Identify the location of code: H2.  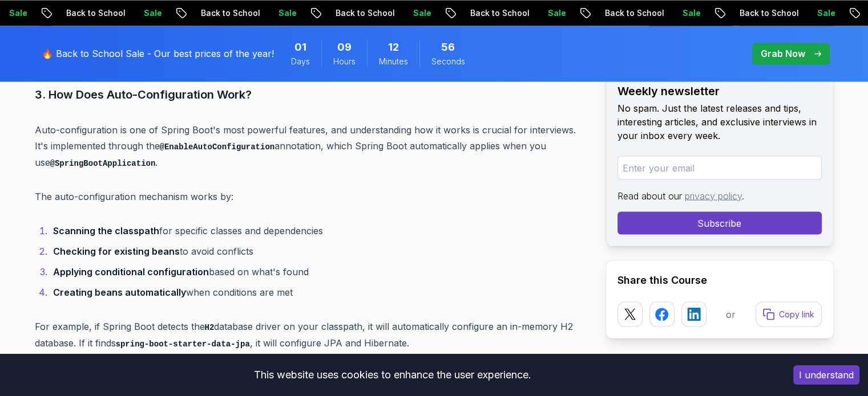
(210, 327).